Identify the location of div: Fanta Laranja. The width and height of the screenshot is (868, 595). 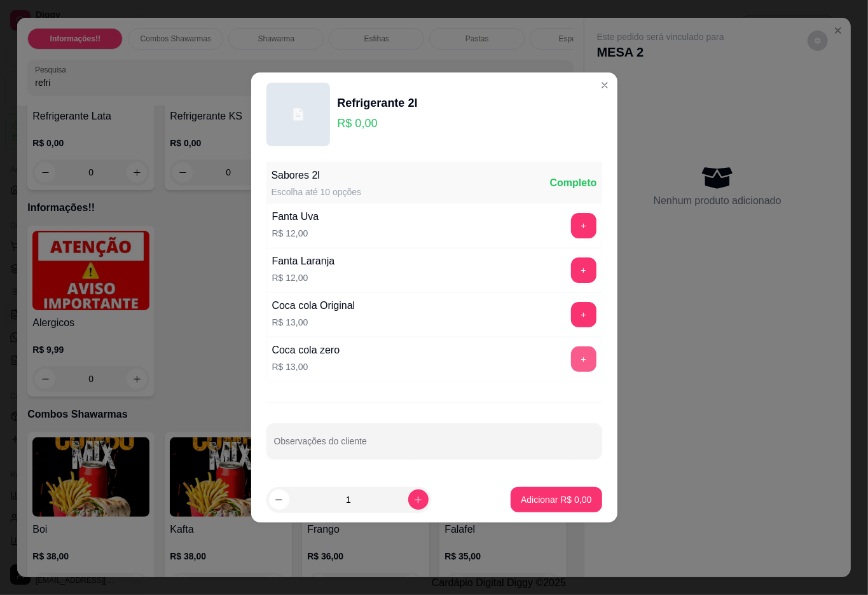
(303, 261).